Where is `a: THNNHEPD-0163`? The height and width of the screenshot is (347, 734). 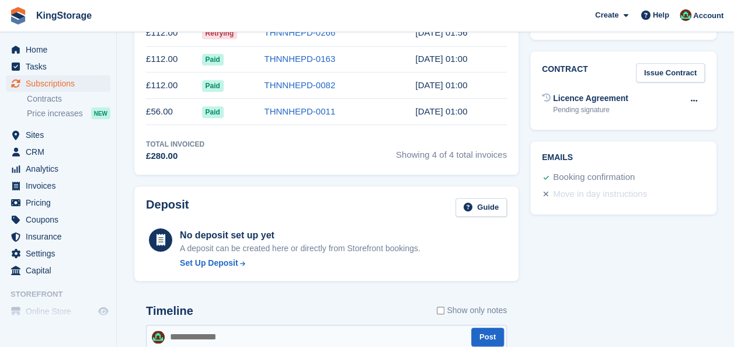
a: THNNHEPD-0163 is located at coordinates (300, 58).